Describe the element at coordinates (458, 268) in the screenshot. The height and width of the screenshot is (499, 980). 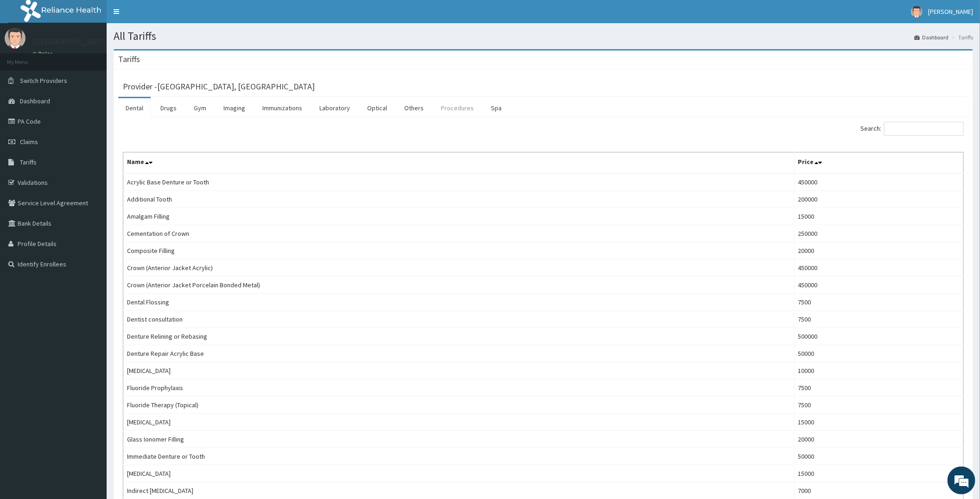
I see `td: Crown (Anterior Jacket Acrylic)` at that location.